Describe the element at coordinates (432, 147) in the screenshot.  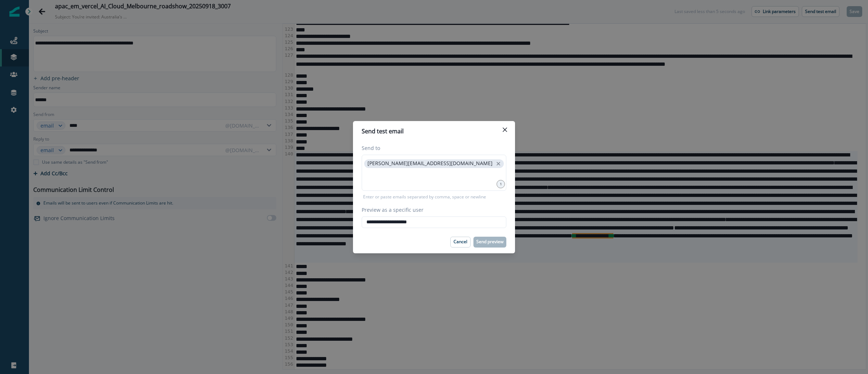
I see `label: Send to` at that location.